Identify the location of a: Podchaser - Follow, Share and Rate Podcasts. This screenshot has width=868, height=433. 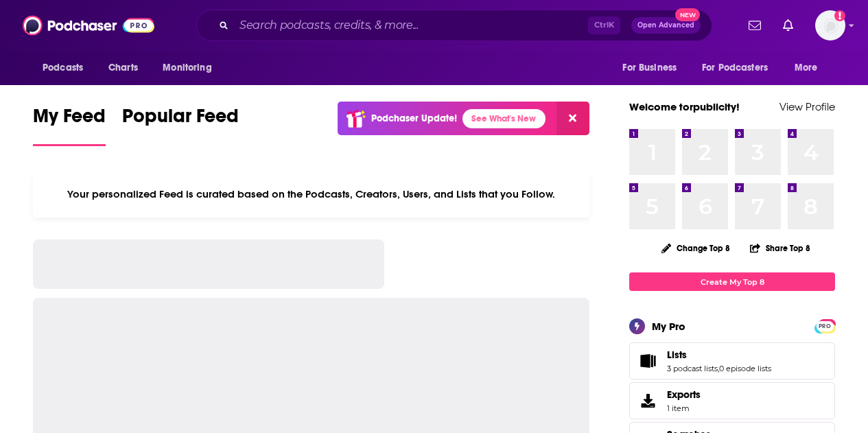
(89, 25).